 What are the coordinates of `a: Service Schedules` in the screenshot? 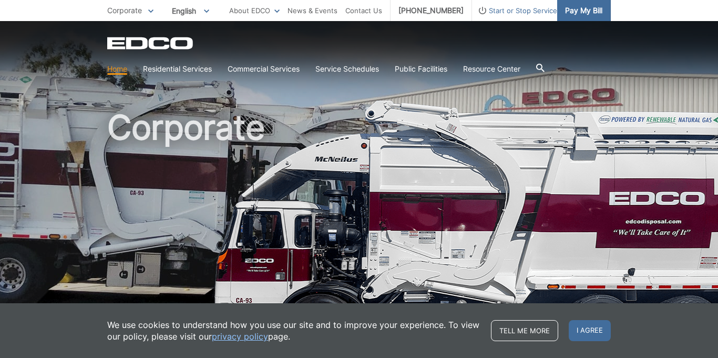 It's located at (347, 69).